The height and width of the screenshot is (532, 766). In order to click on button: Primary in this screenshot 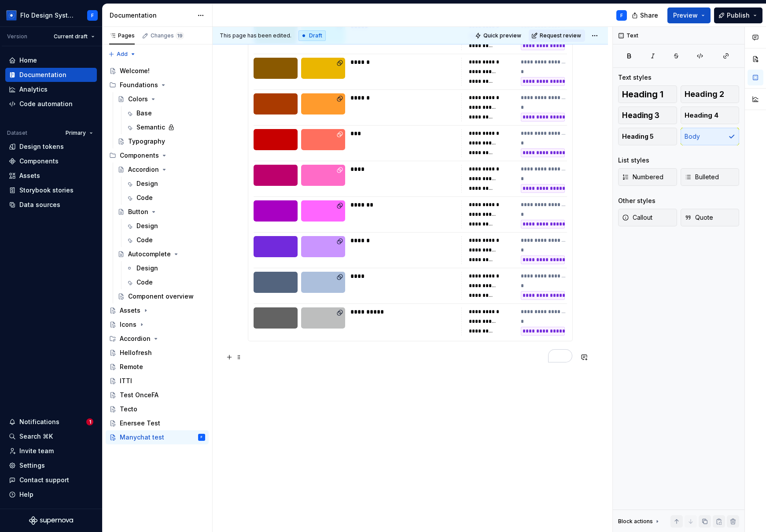, I will do `click(80, 133)`.